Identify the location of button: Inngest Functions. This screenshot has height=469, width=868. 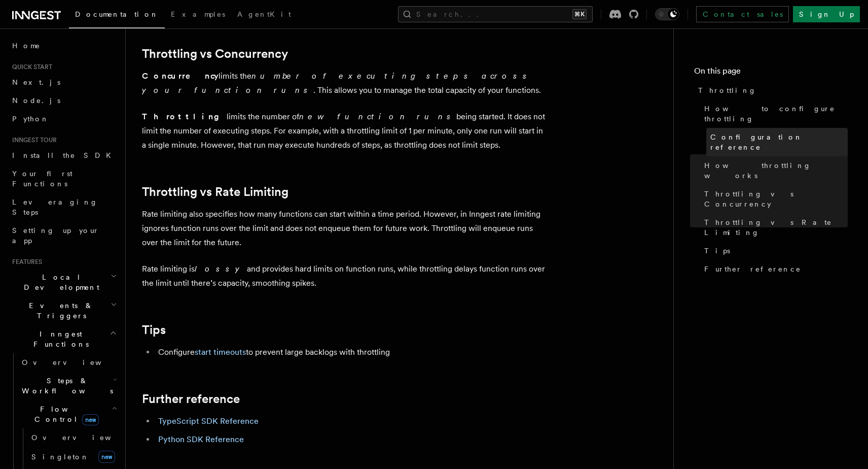
(64, 339).